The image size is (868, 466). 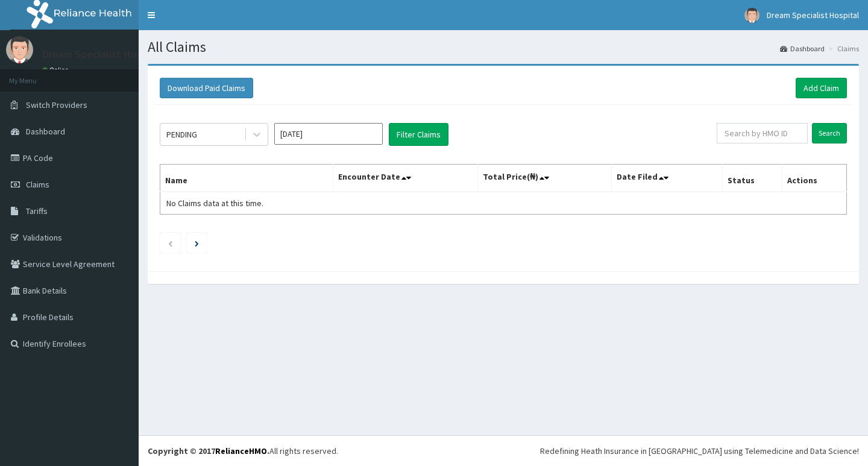 I want to click on strong: Copyright © 2017 ., so click(x=208, y=451).